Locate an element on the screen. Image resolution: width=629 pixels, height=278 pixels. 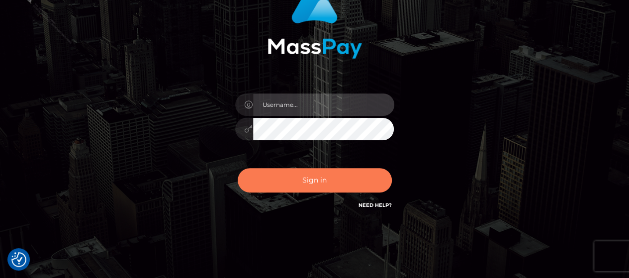
a: Need Help? is located at coordinates (375, 205).